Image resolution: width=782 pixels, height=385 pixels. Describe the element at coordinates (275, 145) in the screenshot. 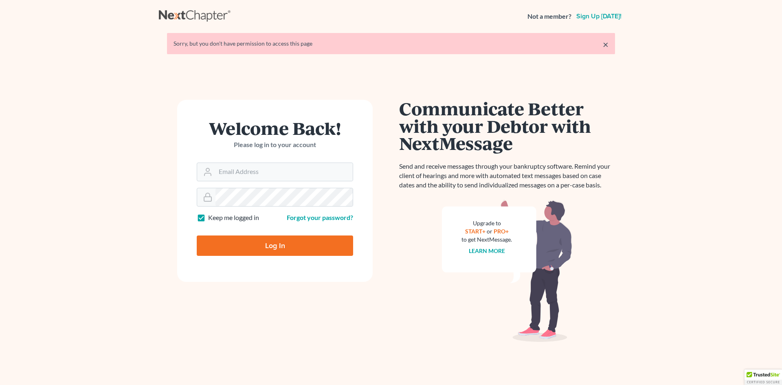

I see `p: Please log in to your account` at that location.